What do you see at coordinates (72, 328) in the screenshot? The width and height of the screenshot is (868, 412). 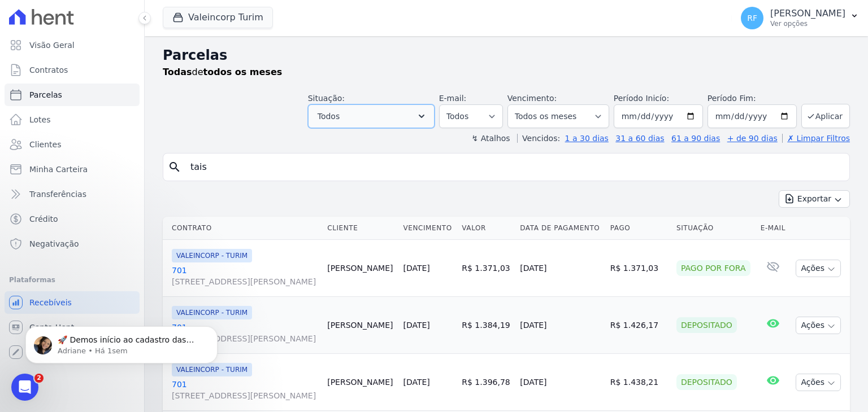 I see `a: Conta Hent` at bounding box center [72, 328].